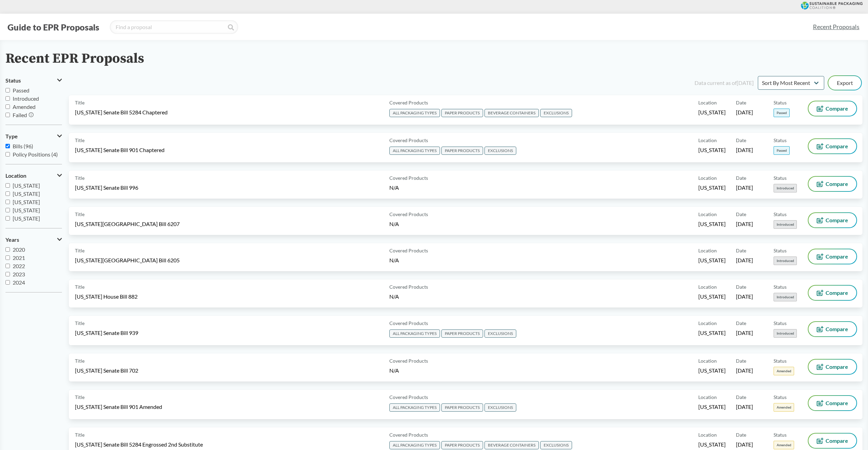  I want to click on span: 2022, so click(19, 265).